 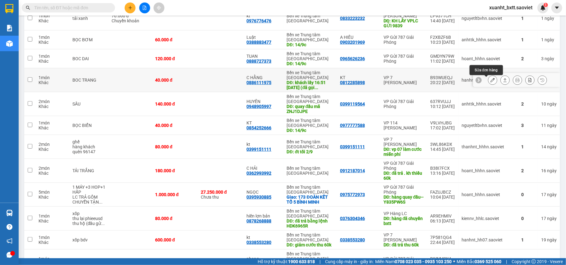 What do you see at coordinates (352, 219) in the screenshot?
I see `div: 0376304346` at bounding box center [352, 219].